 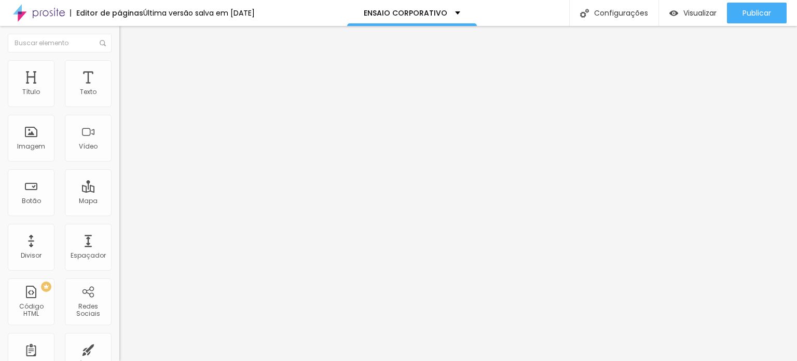 What do you see at coordinates (757, 13) in the screenshot?
I see `span: Publicar` at bounding box center [757, 13].